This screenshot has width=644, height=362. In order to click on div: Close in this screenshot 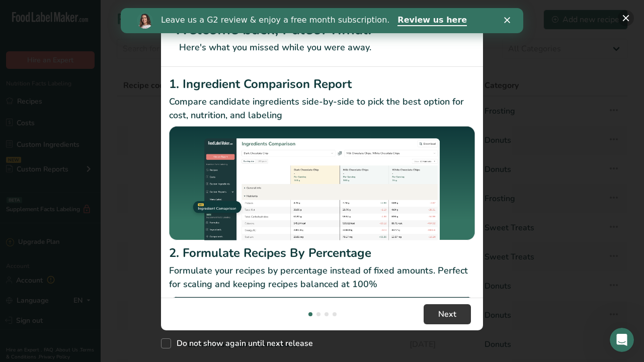, I will do `click(388, 12)`.